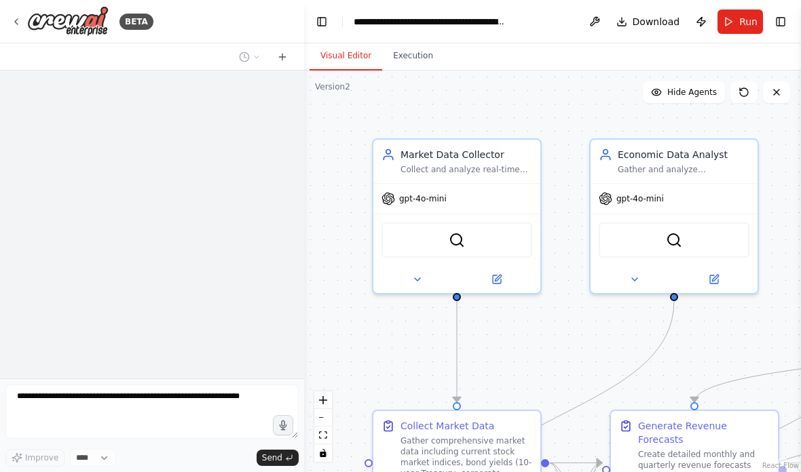 Image resolution: width=801 pixels, height=472 pixels. Describe the element at coordinates (323, 453) in the screenshot. I see `button: toggle interactivity` at that location.